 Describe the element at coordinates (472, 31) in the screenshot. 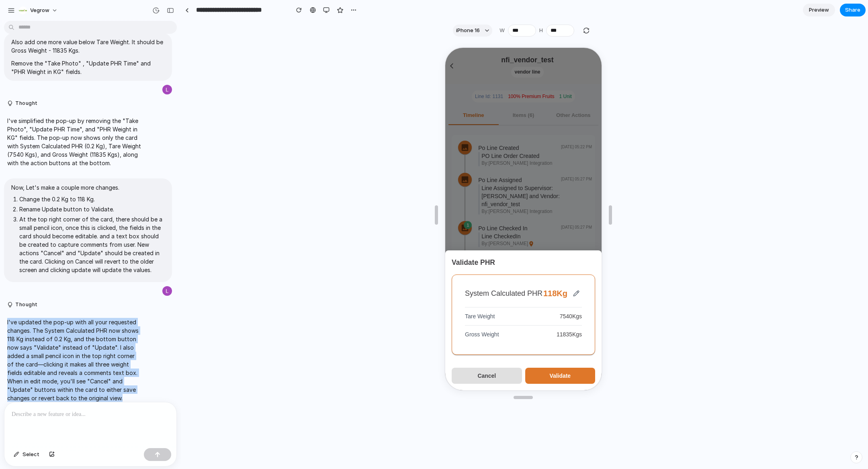

I see `button: iPhone 16` at that location.